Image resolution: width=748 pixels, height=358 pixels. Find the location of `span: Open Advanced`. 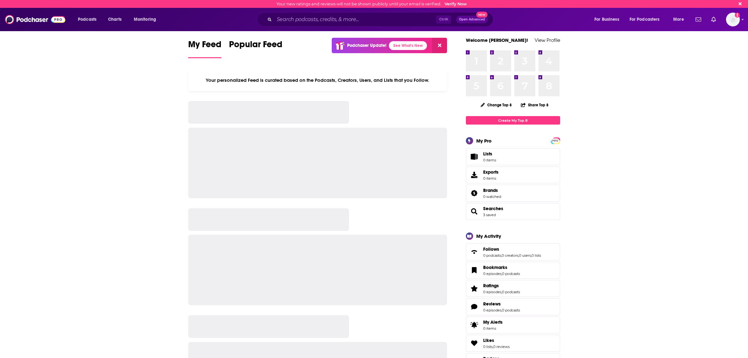

span: Open Advanced is located at coordinates (472, 19).